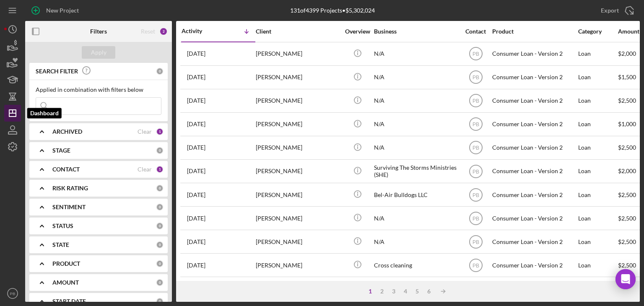 Image resolution: width=644 pixels, height=306 pixels. I want to click on b: CONTACT, so click(66, 169).